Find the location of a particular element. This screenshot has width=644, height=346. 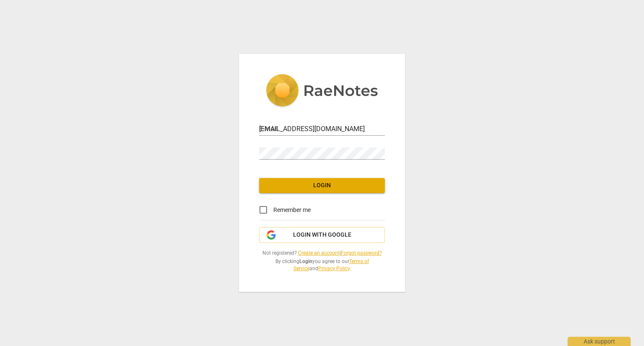

a: Privacy Policy is located at coordinates (334, 269).